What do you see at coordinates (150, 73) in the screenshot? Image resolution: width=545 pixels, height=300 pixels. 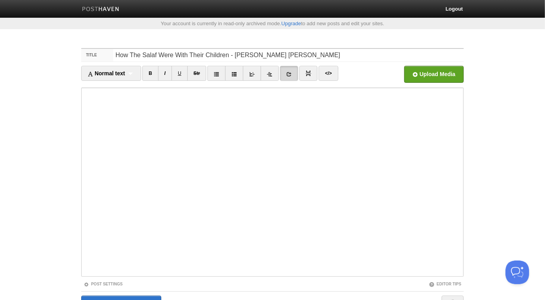 I see `a: B` at bounding box center [150, 73].